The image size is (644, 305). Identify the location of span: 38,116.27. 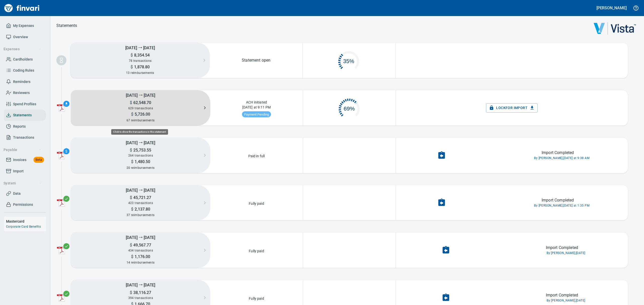
(142, 293).